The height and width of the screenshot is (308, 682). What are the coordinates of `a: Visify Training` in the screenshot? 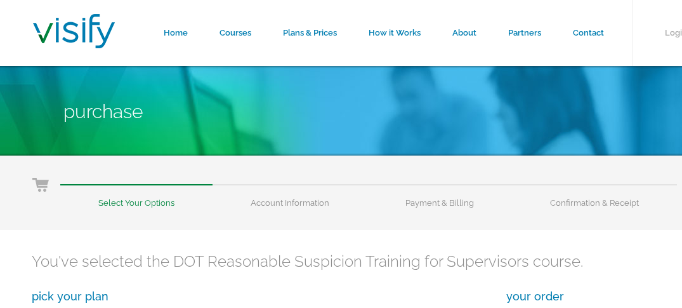 It's located at (74, 42).